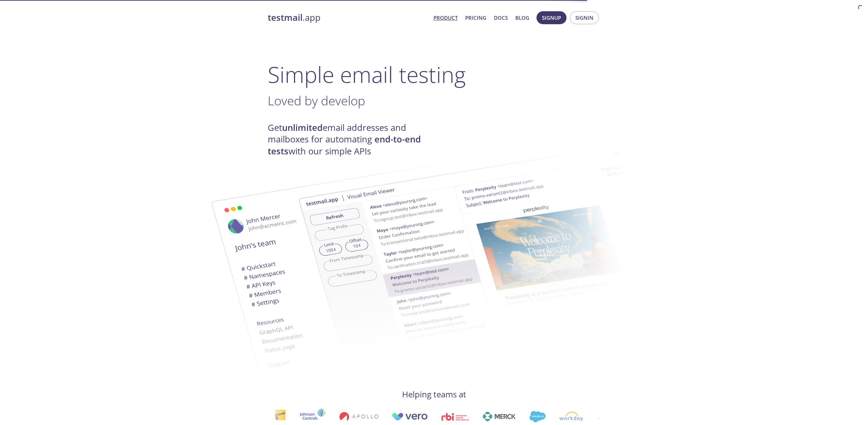 This screenshot has width=868, height=425. What do you see at coordinates (476, 18) in the screenshot?
I see `a: Pricing` at bounding box center [476, 18].